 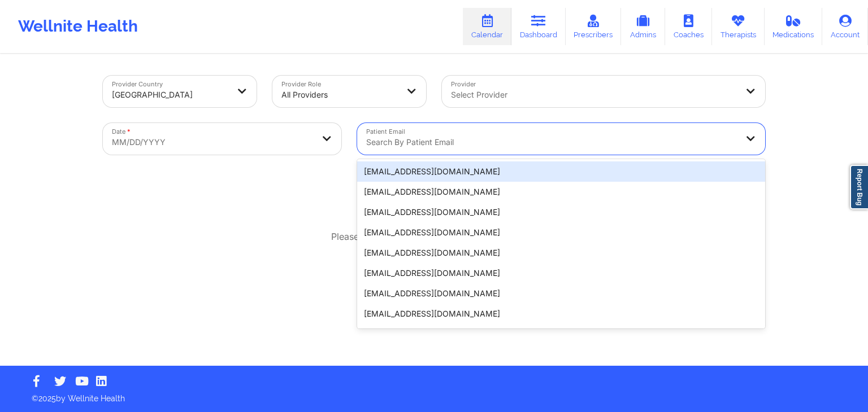 What do you see at coordinates (643, 27) in the screenshot?
I see `a: Admins` at bounding box center [643, 27].